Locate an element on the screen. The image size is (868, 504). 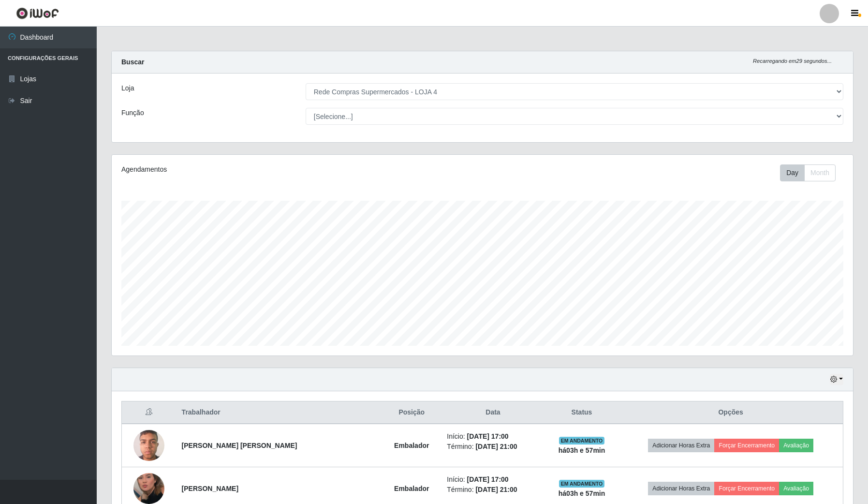
th: Opções is located at coordinates (730, 413).